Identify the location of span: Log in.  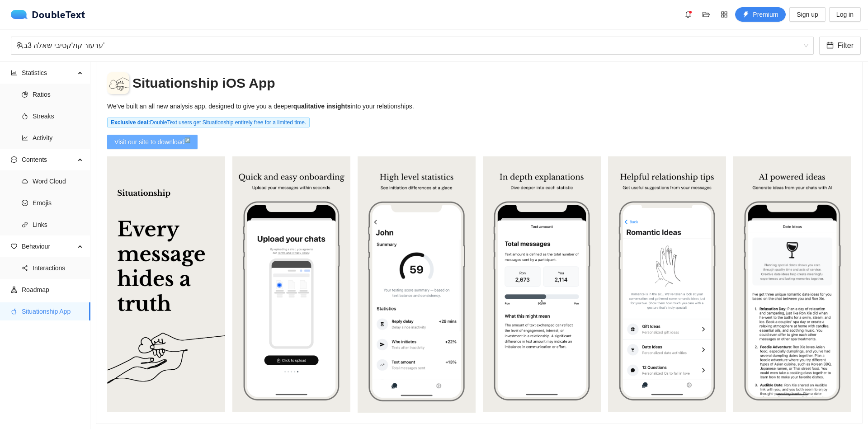
(845, 14).